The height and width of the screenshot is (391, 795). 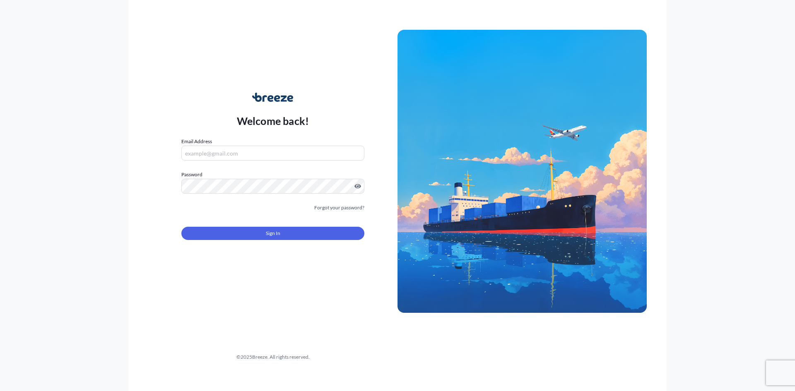 I want to click on img: Ship illustration, so click(x=522, y=171).